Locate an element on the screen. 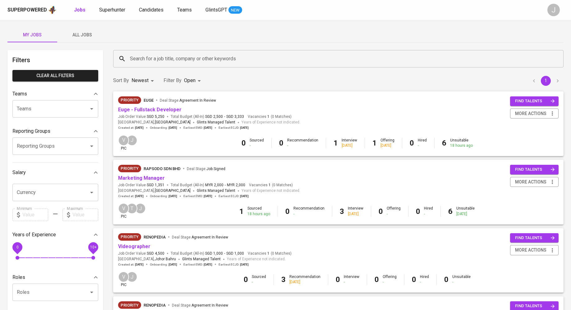 This screenshot has height=310, width=571. span: SGD 1,351 is located at coordinates (155, 185).